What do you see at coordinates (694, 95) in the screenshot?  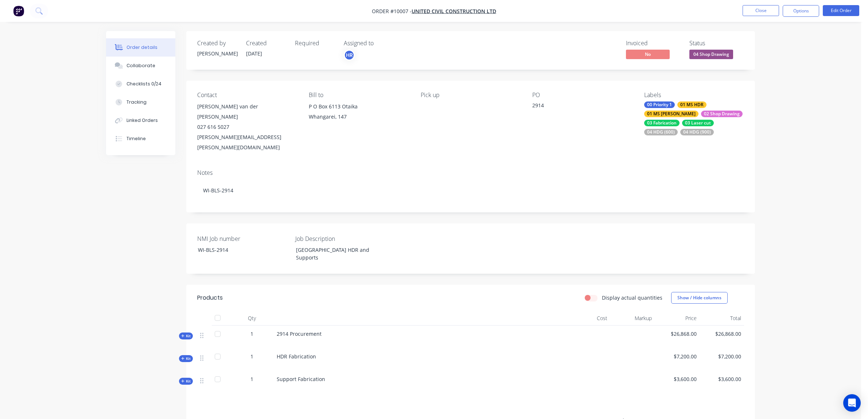 I see `div: Labels` at bounding box center [694, 95].